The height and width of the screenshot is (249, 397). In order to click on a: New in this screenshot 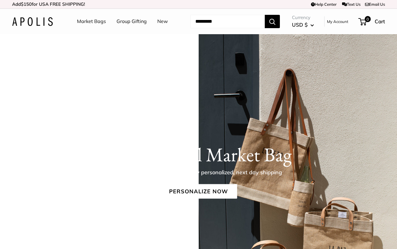, I will do `click(163, 21)`.